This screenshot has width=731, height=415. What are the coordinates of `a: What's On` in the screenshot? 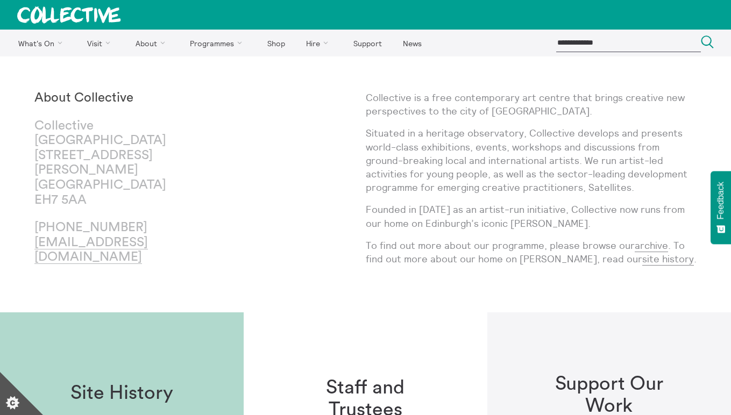 It's located at (42, 43).